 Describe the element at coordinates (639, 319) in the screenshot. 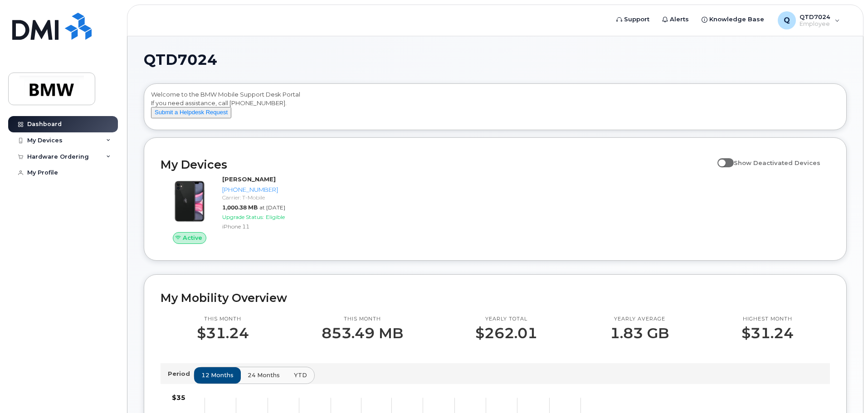

I see `p: Yearly average` at that location.